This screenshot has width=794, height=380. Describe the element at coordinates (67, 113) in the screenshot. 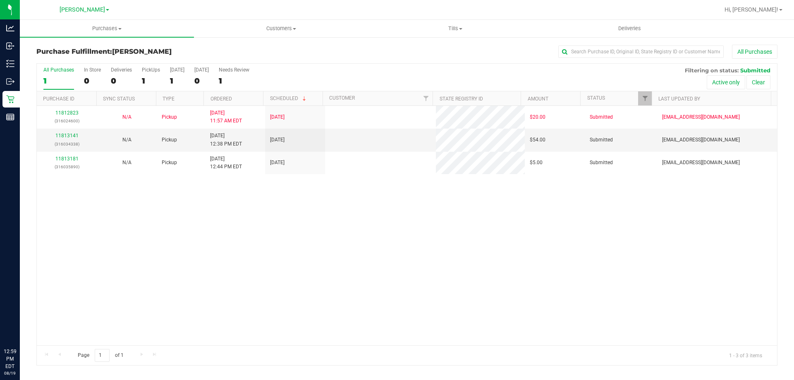

I see `a: 11812823` at that location.